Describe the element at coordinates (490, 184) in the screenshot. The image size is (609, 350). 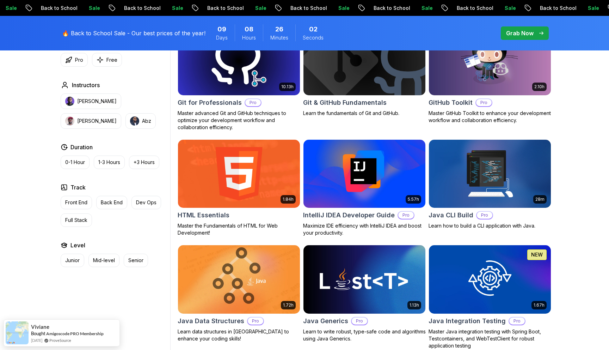
I see `a: Java CLI Build card28mJava CLI BuildProLearn how to build a CLI application with Java.` at that location.